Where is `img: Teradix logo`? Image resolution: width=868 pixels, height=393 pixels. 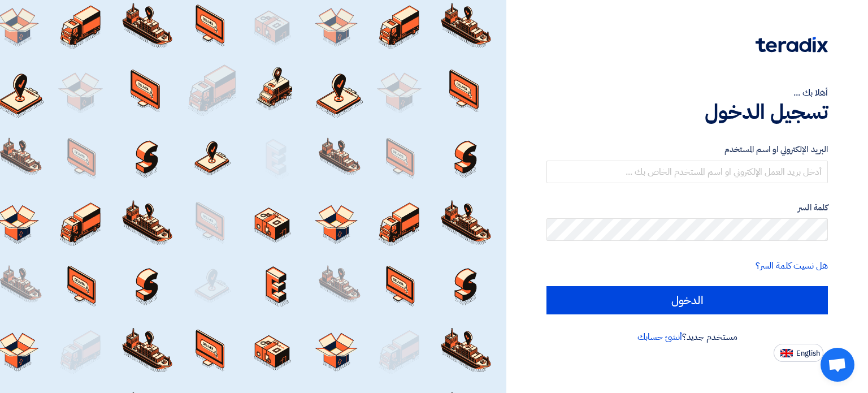 img: Teradix logo is located at coordinates (792, 45).